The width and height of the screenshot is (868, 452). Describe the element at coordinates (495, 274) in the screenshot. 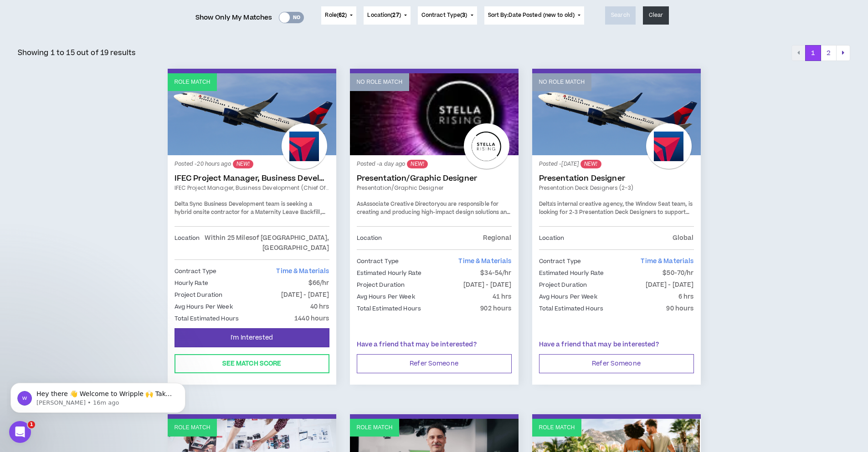

I see `p: $34-54/hr` at that location.